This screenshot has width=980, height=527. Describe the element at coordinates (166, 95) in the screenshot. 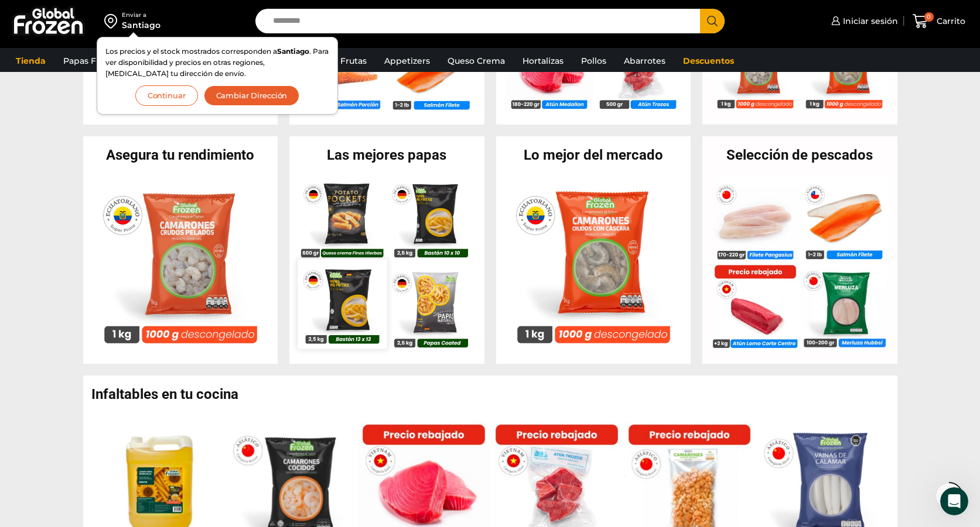

I see `button: Continuar` at that location.